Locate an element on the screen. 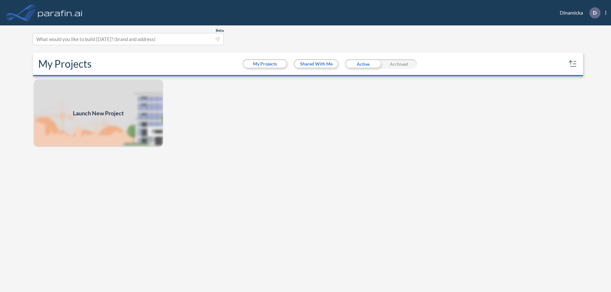 The height and width of the screenshot is (292, 611). div: Archived is located at coordinates (399, 64).